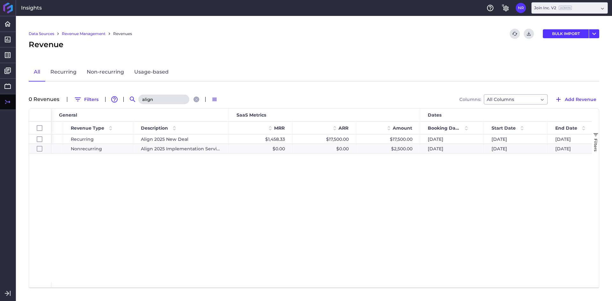  Describe the element at coordinates (566, 34) in the screenshot. I see `button: BULK IMPORT` at that location.